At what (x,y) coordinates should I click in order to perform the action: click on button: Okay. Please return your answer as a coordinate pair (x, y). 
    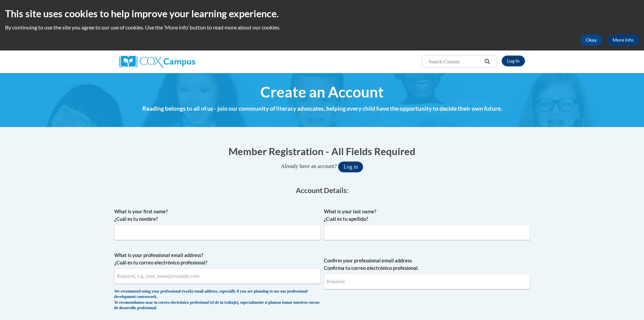
    Looking at the image, I should click on (591, 40).